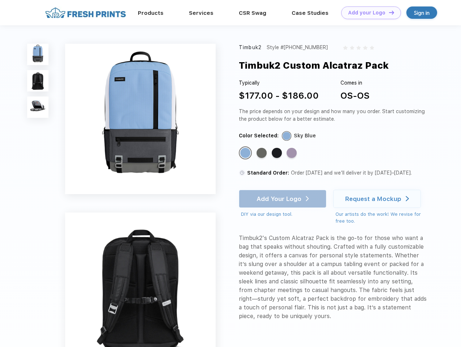 The image size is (461, 347). I want to click on img: DT, so click(392, 12).